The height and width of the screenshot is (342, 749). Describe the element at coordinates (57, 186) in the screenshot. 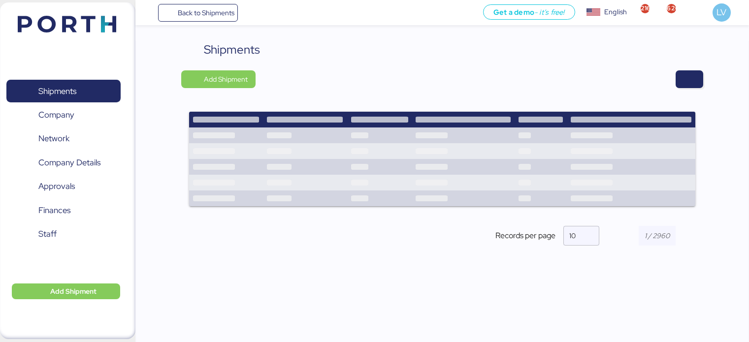

I see `span: Approvals` at that location.